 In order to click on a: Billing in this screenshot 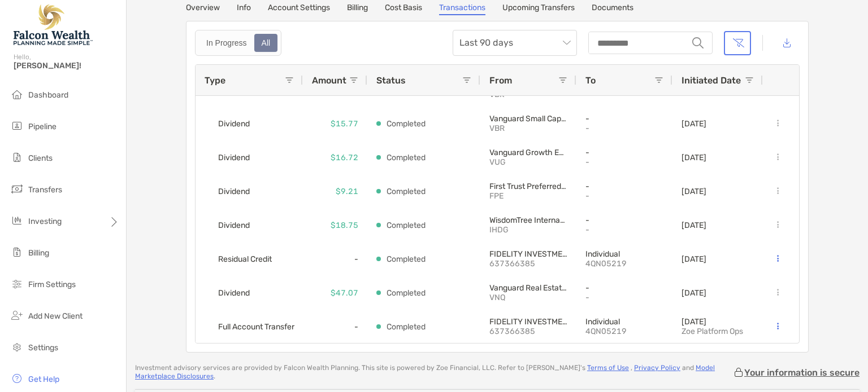, I will do `click(357, 9)`.